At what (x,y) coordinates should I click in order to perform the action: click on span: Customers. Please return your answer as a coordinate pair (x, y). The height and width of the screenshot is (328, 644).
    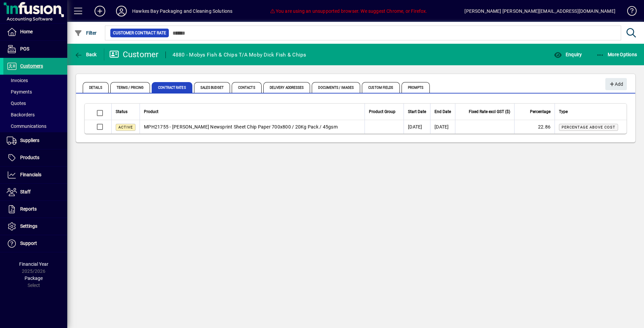
    Looking at the image, I should click on (31, 66).